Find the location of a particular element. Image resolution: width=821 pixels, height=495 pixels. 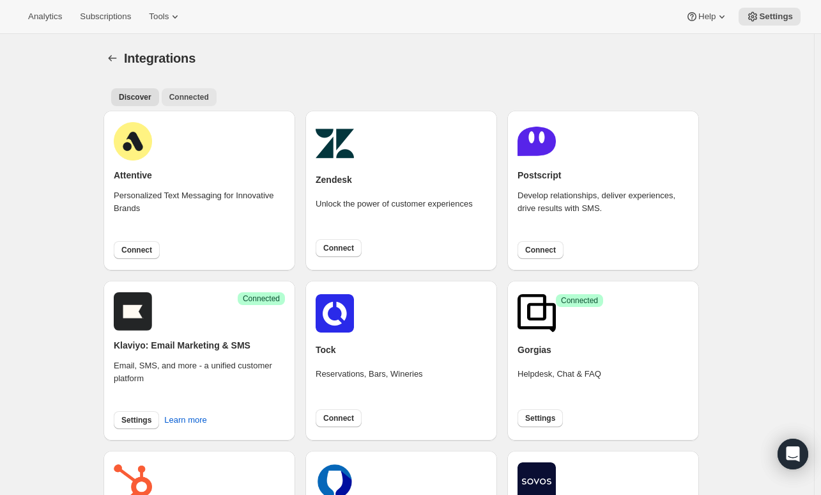

h2: Klaviyo: Email Marketing & SMS is located at coordinates (182, 345).